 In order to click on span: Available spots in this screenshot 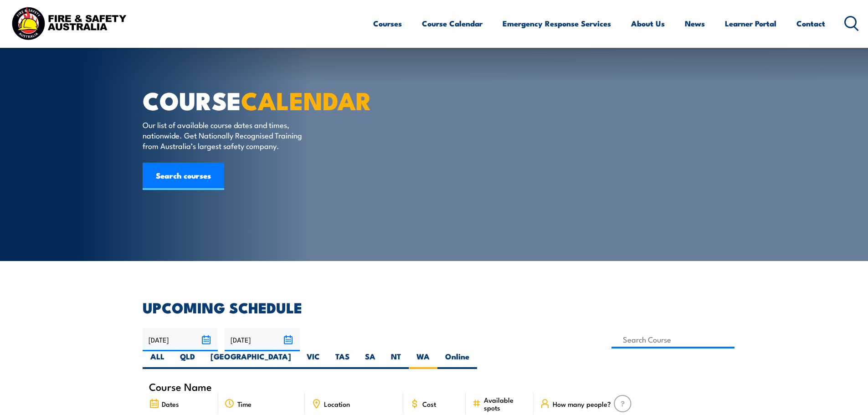, I will do `click(505, 403)`.